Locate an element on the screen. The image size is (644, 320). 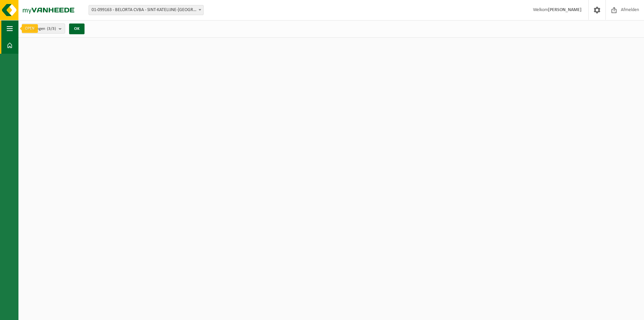
button: Vestigingen(3/3) is located at coordinates (43, 28).